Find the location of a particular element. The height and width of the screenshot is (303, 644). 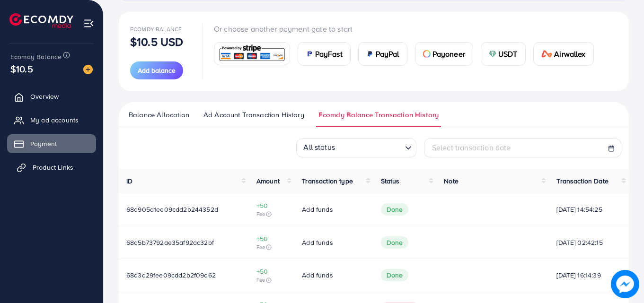

a: cardPayFast is located at coordinates (324, 54).